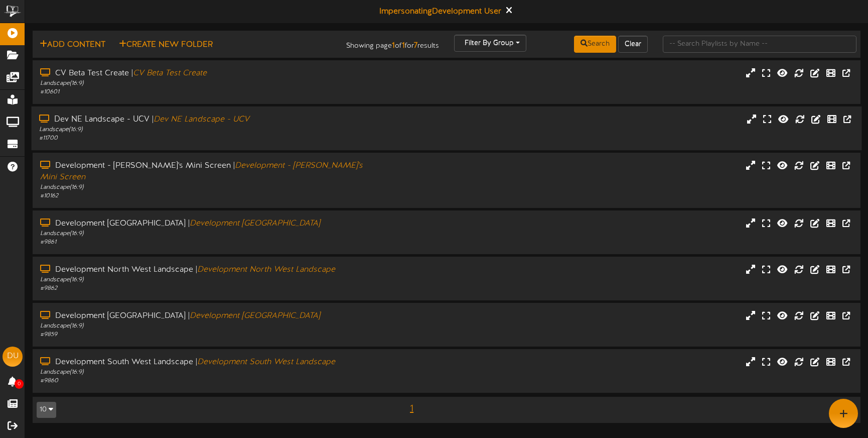 The image size is (868, 438). I want to click on div: # 10162, so click(205, 196).